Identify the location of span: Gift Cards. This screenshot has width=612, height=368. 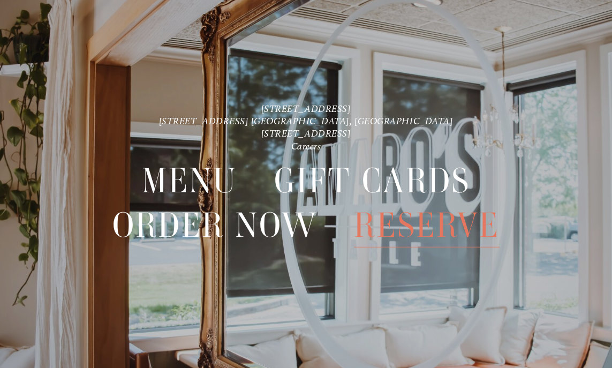
(372, 180).